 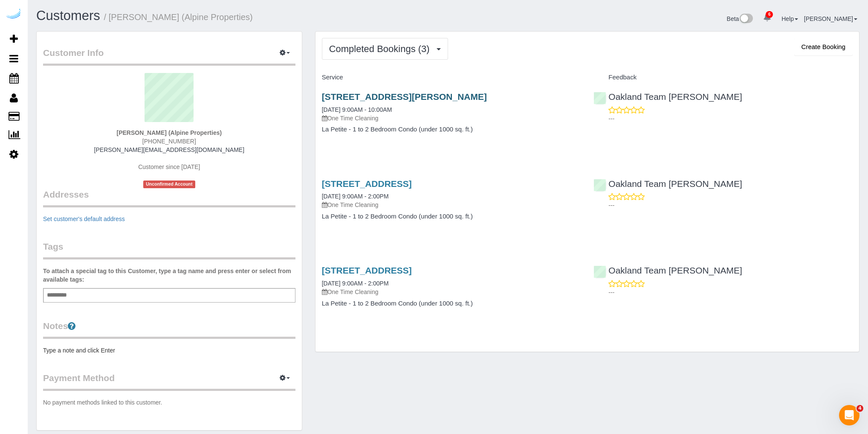 I want to click on p: No payment methods linked to this customer., so click(x=169, y=402).